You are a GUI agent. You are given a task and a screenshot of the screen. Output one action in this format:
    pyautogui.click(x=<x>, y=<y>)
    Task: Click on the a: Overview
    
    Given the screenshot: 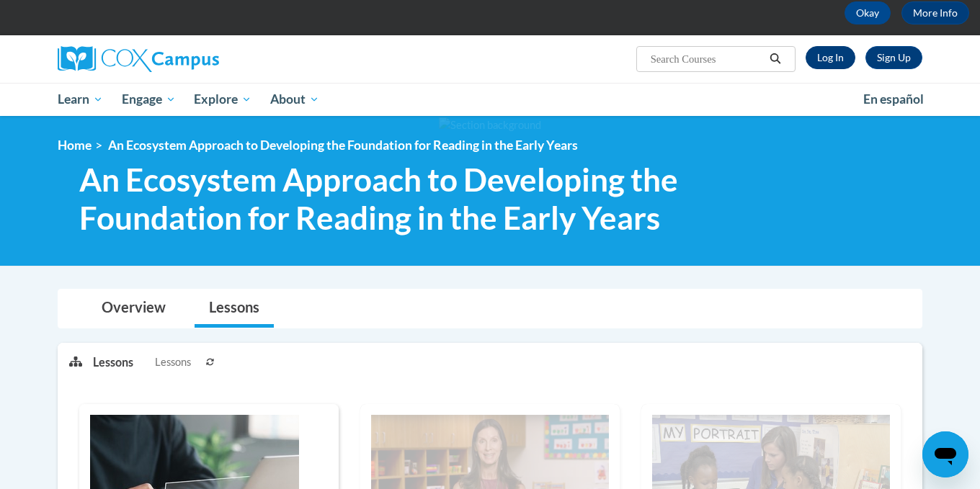 What is the action you would take?
    pyautogui.click(x=133, y=308)
    